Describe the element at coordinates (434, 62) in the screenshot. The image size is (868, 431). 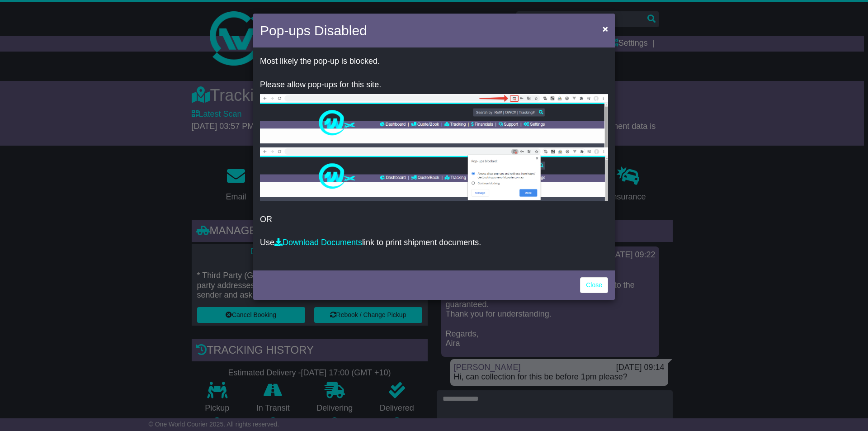
I see `p: Most likely the pop-up is blocked.` at that location.